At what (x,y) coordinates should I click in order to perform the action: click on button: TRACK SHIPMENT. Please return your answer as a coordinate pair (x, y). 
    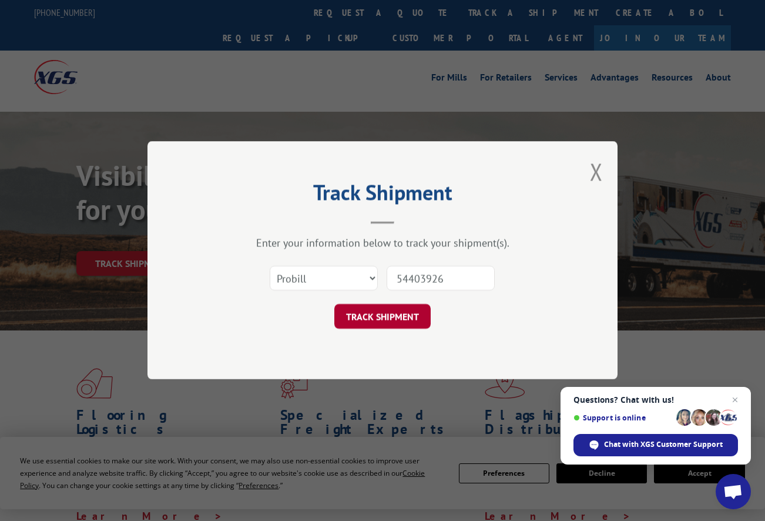
    Looking at the image, I should click on (383, 317).